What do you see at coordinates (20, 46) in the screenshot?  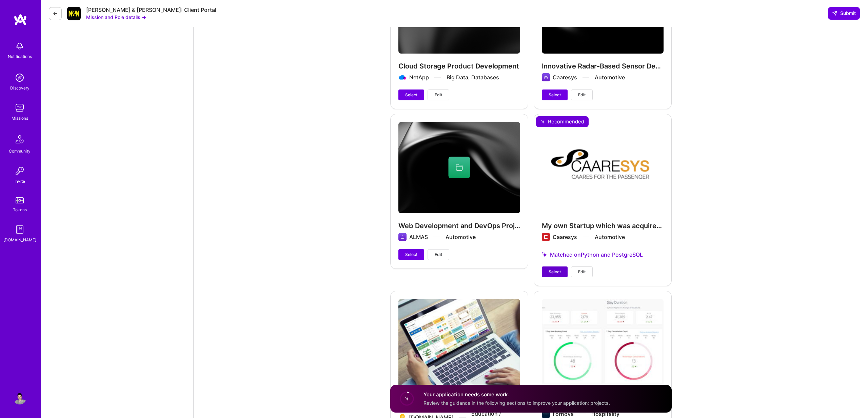 I see `img: bell` at bounding box center [20, 46].